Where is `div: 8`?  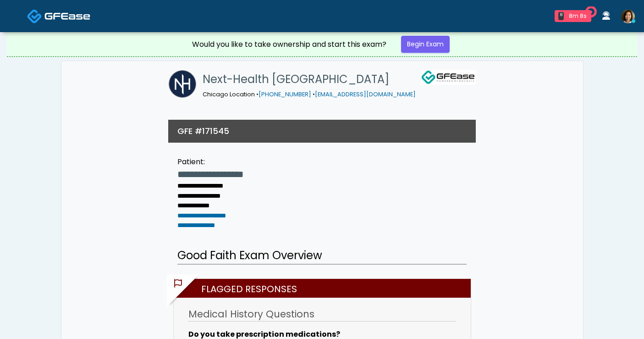 div: 8 is located at coordinates (561, 16).